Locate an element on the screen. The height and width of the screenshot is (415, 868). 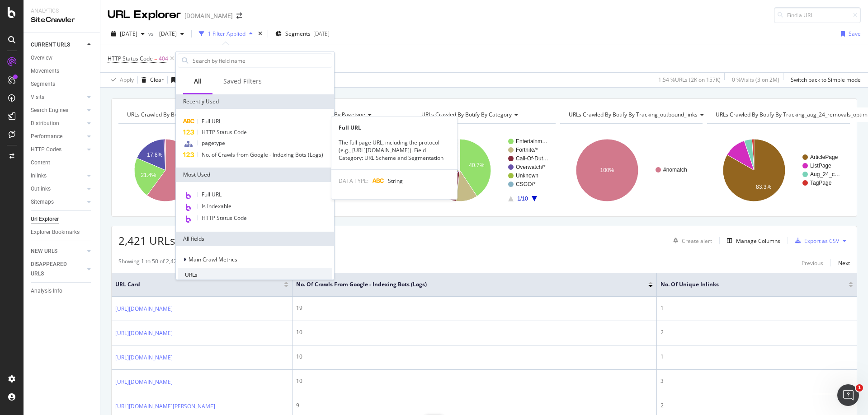
div: Performance is located at coordinates (47, 136).